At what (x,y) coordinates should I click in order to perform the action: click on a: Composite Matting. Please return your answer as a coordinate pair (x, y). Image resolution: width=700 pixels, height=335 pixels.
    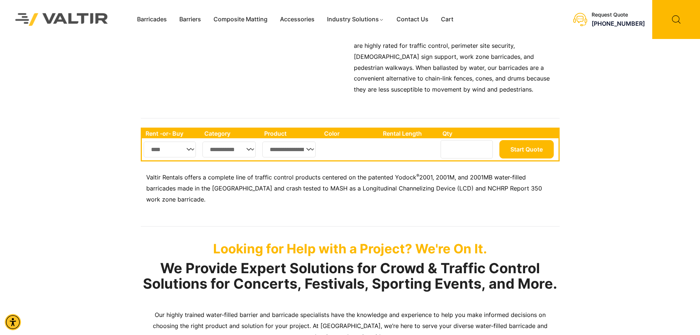
    Looking at the image, I should click on (240, 19).